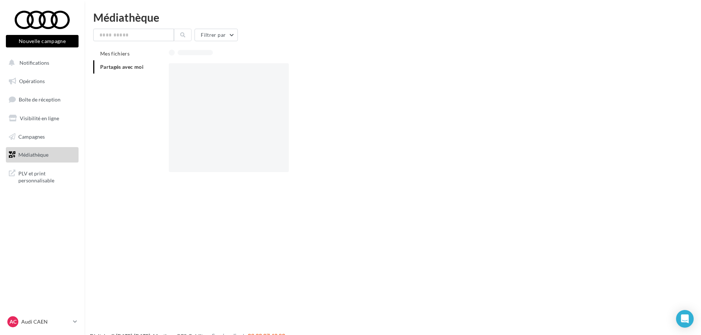 This screenshot has width=701, height=335. What do you see at coordinates (47, 176) in the screenshot?
I see `span: PLV et print personnalisable` at bounding box center [47, 176].